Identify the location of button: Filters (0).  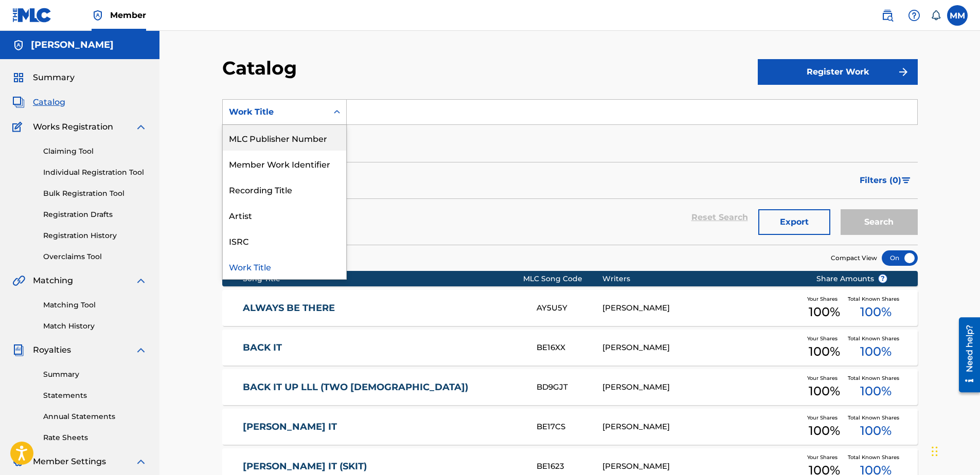
(885, 180).